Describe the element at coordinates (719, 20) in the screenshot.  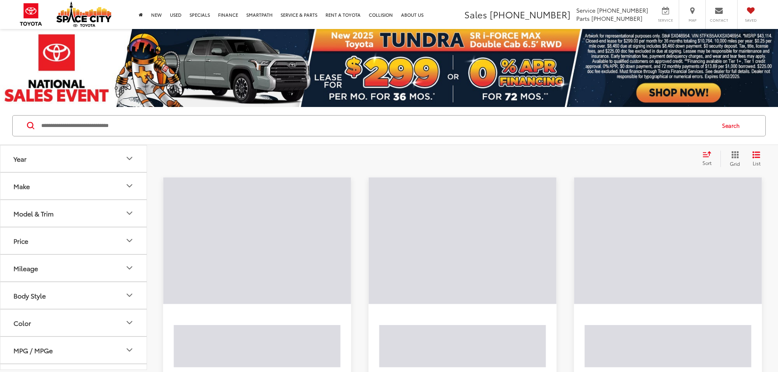
I see `span: Contact` at that location.